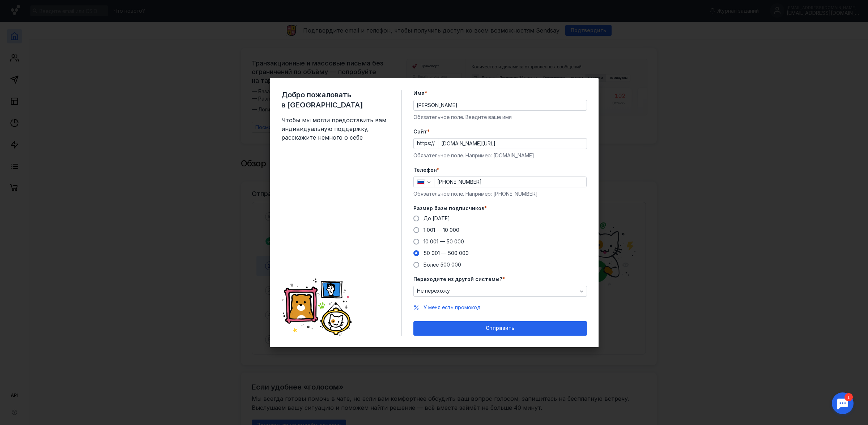  Describe the element at coordinates (452, 307) in the screenshot. I see `span: У меня есть промокод` at that location.